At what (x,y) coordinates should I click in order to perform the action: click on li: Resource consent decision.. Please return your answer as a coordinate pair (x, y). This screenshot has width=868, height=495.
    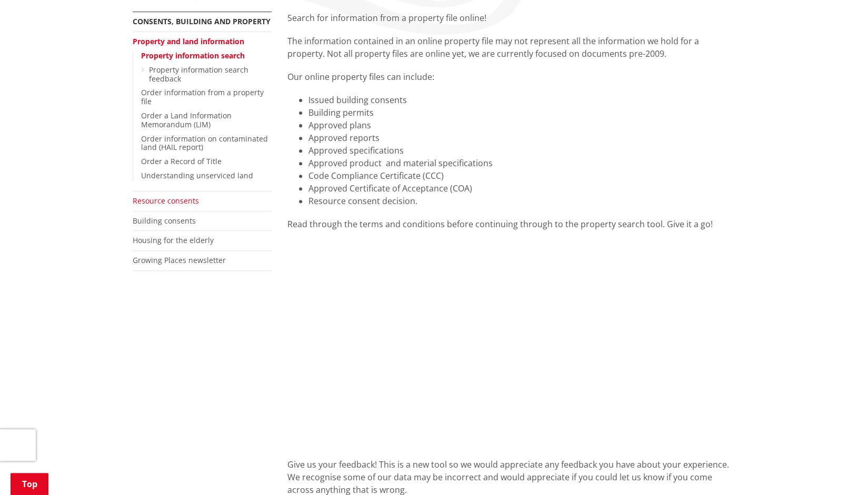
    Looking at the image, I should click on (522, 201).